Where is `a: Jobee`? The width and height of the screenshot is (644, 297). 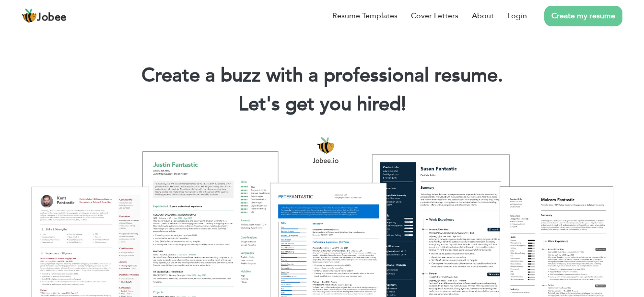
a: Jobee is located at coordinates (44, 16).